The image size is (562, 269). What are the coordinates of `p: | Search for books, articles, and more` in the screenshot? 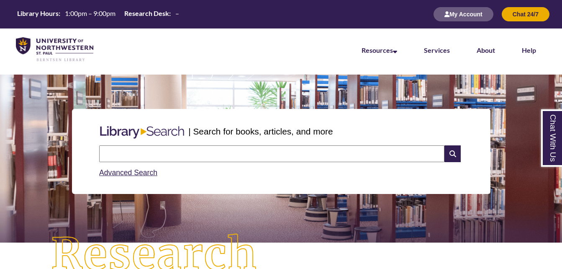 It's located at (260, 131).